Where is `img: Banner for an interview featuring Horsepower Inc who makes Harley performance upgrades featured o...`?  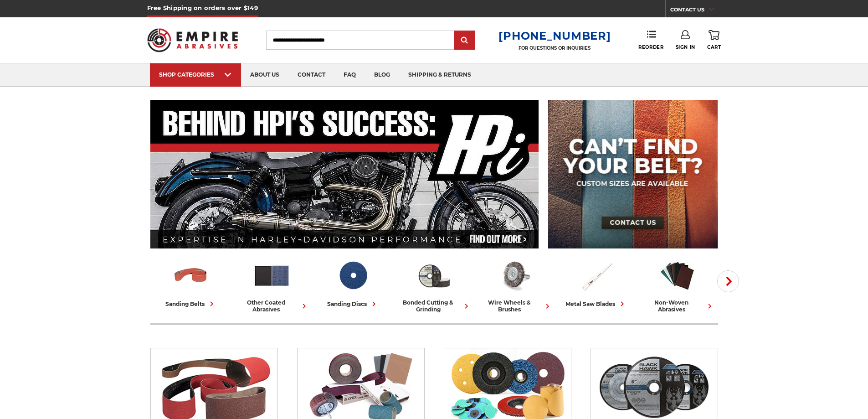
img: Banner for an interview featuring Horsepower Inc who makes Harley performance upgrades featured o... is located at coordinates (345, 174).